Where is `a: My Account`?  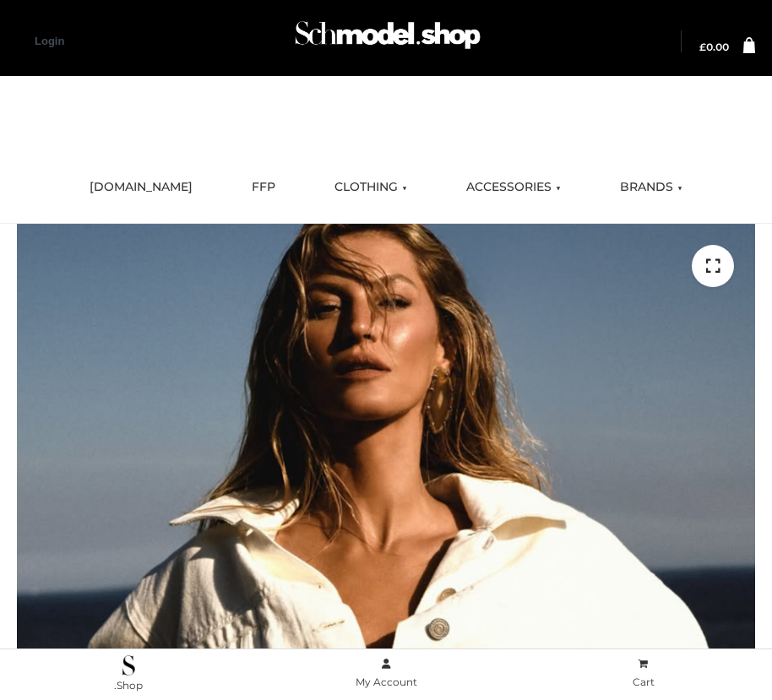 a: My Account is located at coordinates (386, 673).